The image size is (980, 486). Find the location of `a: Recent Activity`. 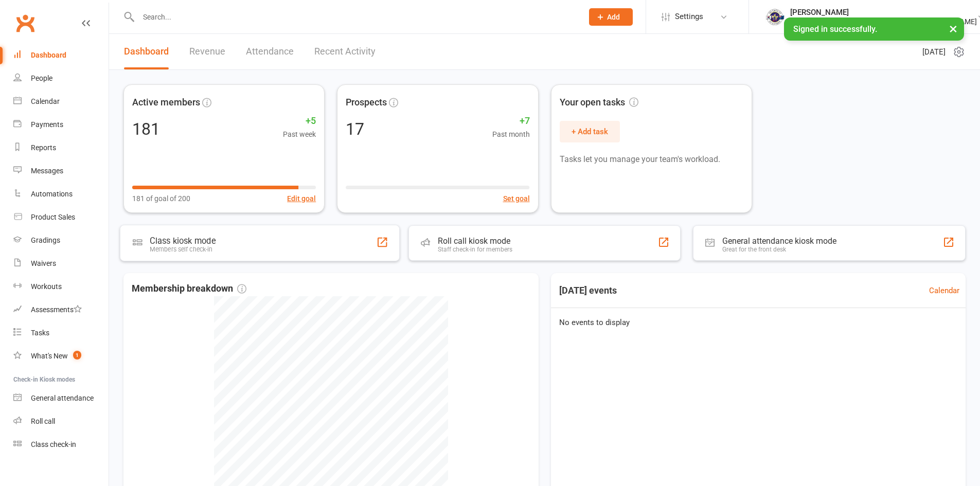

a: Recent Activity is located at coordinates (345, 51).